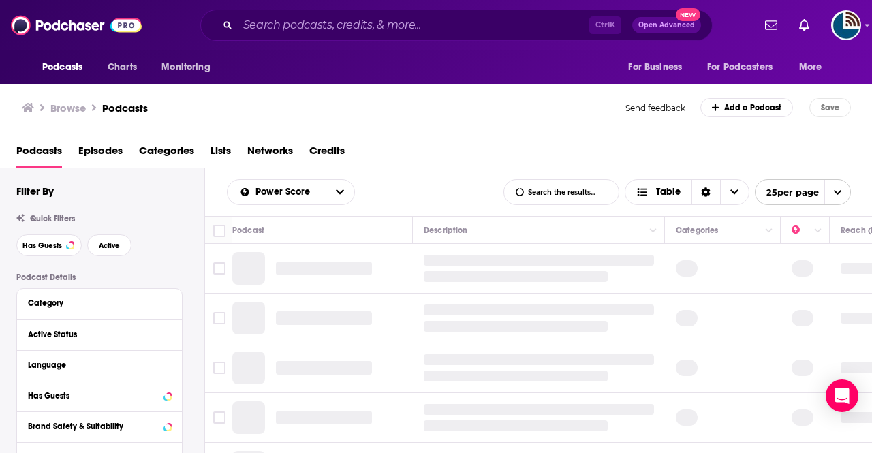  What do you see at coordinates (740, 67) in the screenshot?
I see `span: For Podcasters` at bounding box center [740, 67].